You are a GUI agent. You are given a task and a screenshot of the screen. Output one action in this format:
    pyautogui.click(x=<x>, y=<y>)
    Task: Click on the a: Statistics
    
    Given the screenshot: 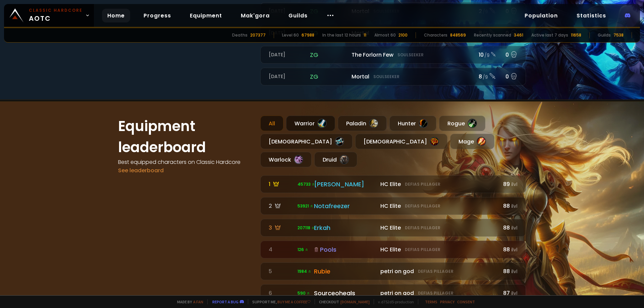 What is the action you would take?
    pyautogui.click(x=592, y=15)
    